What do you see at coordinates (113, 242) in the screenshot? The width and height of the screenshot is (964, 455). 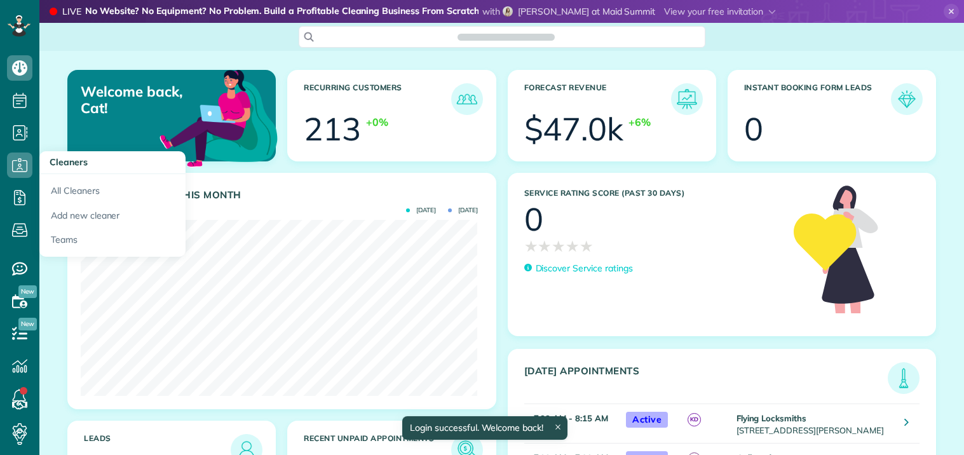 I see `a: Teams` at bounding box center [113, 242].